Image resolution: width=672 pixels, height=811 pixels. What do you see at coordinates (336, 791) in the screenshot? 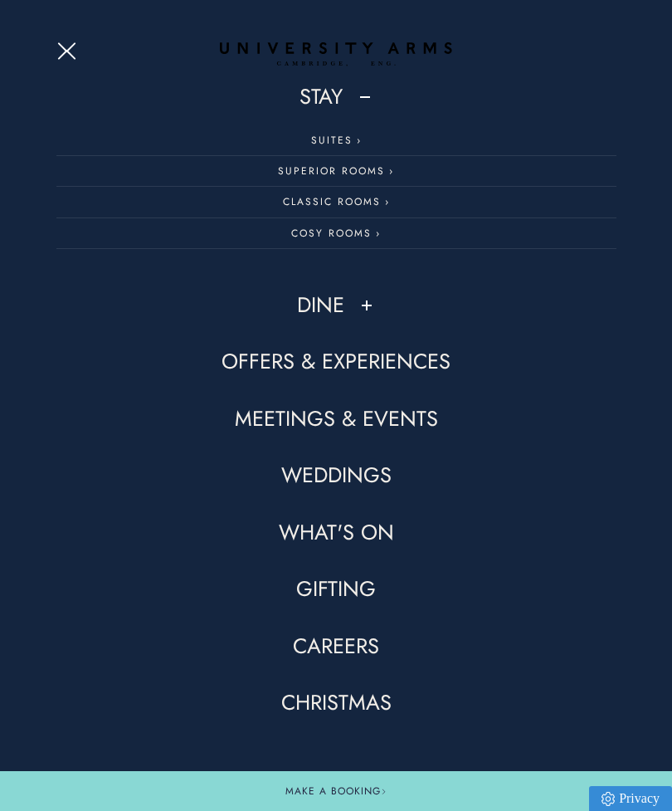
I see `span: Make a Booking` at bounding box center [336, 791].